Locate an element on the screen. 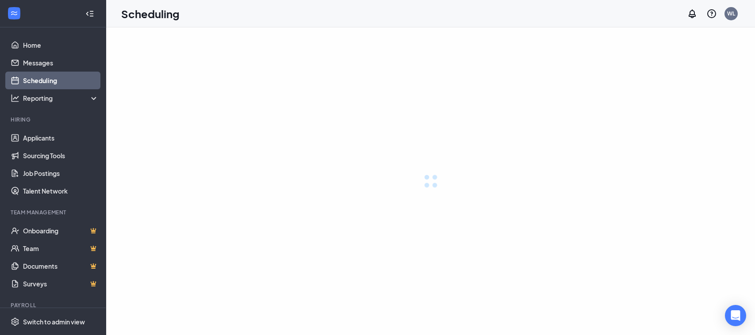 Image resolution: width=755 pixels, height=335 pixels. div: Hiring is located at coordinates (54, 119).